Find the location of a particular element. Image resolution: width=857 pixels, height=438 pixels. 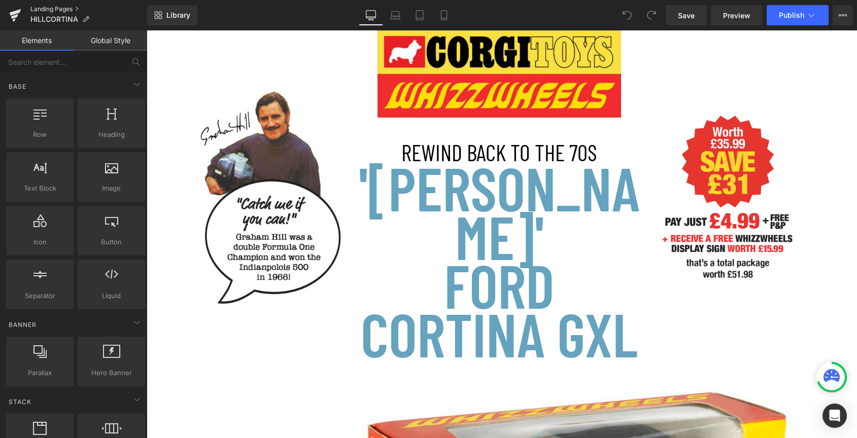

span: Heading is located at coordinates (111, 134).